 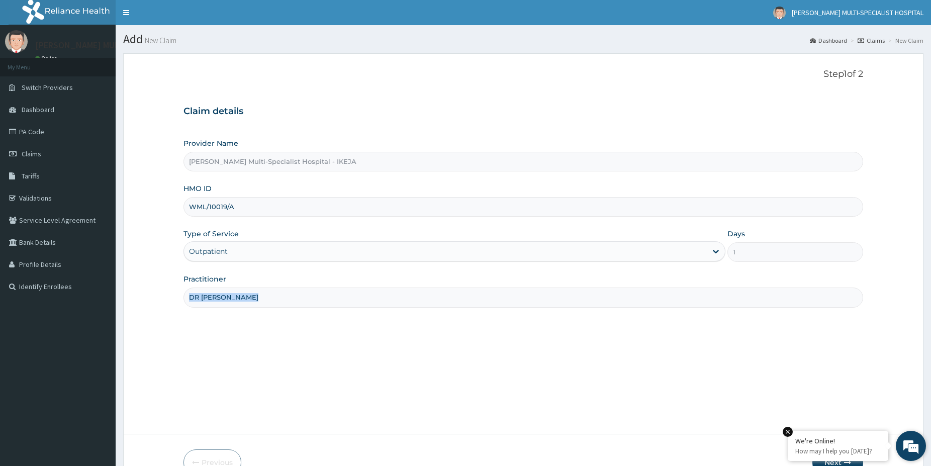 What do you see at coordinates (31, 176) in the screenshot?
I see `span: Tariffs` at bounding box center [31, 176].